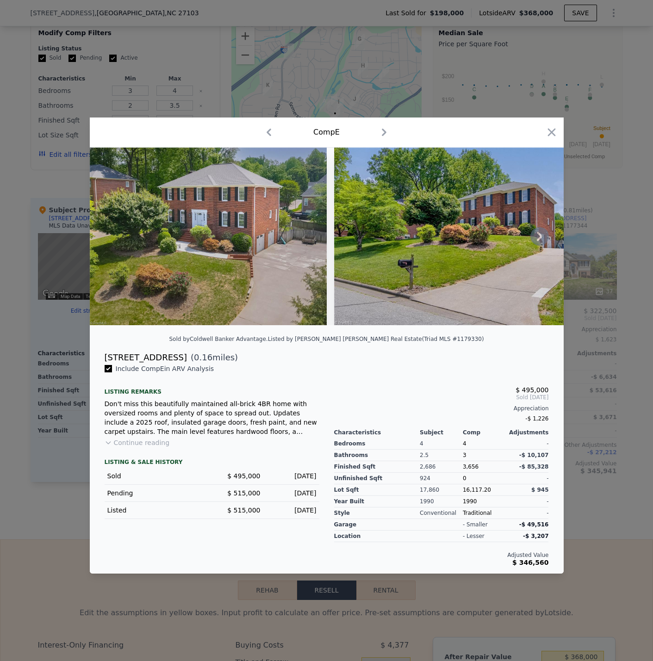 This screenshot has width=653, height=661. I want to click on span: 16,117.20, so click(477, 490).